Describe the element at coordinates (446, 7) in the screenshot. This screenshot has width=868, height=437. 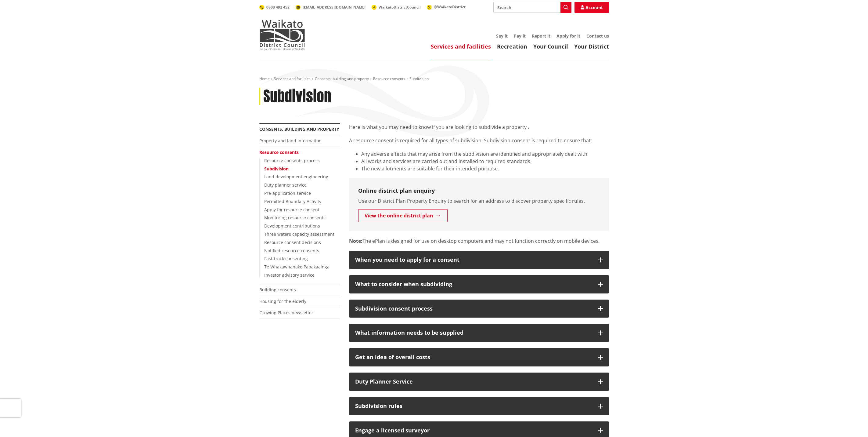
I see `a: @WaikatoDistrict` at that location.